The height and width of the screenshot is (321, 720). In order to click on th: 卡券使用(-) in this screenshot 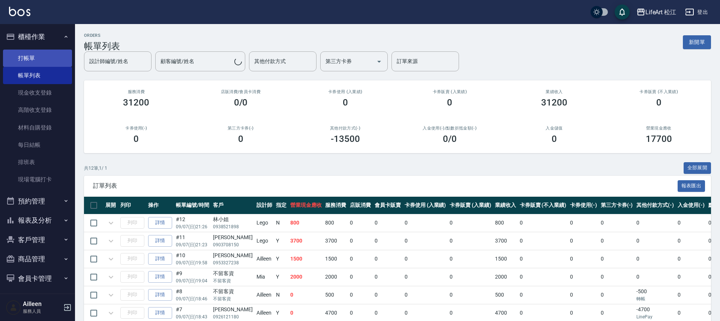, I will do `click(584, 205)`.